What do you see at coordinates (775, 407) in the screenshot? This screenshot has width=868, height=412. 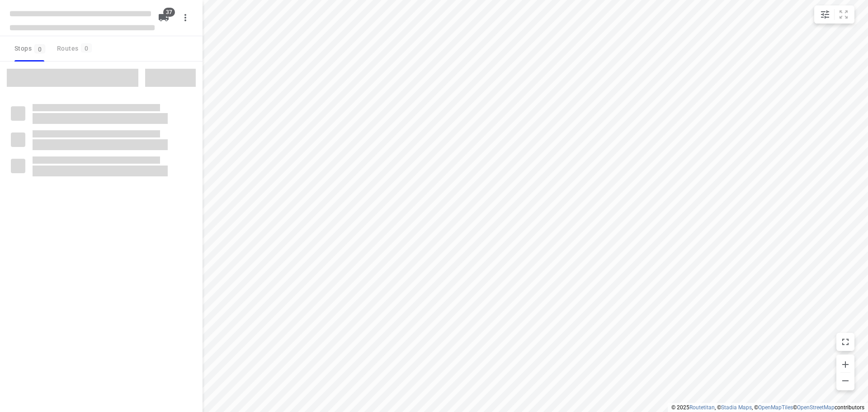 I see `a: OpenMapTiles` at bounding box center [775, 407].